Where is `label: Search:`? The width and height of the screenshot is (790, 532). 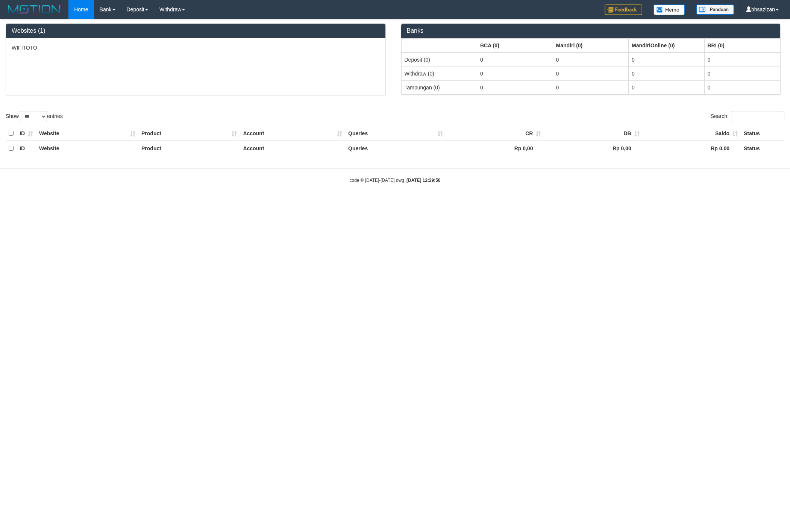
label: Search: is located at coordinates (747, 116).